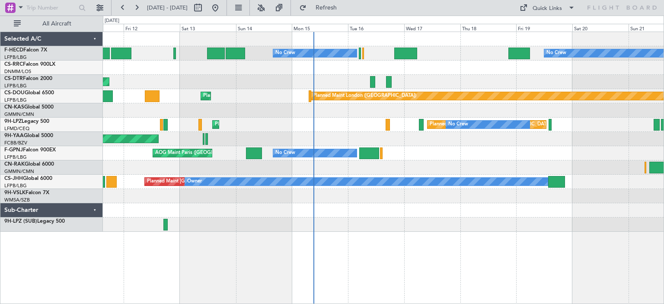 Image resolution: width=664 pixels, height=304 pixels. What do you see at coordinates (13, 79) in the screenshot?
I see `span: CS-DTR` at bounding box center [13, 79].